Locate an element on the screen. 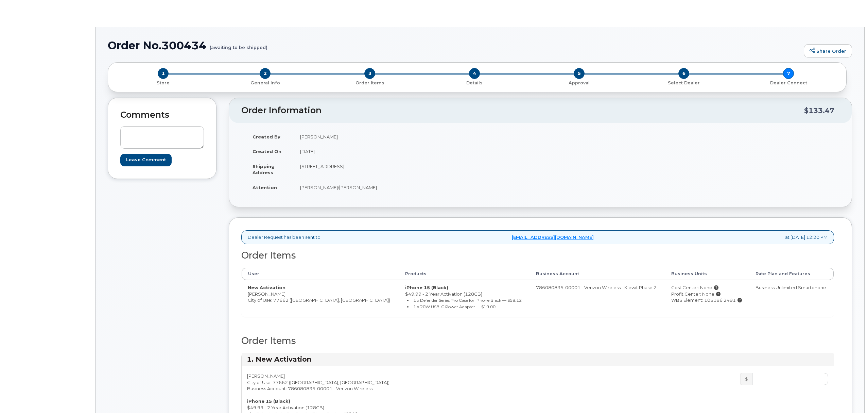 Image resolution: width=868 pixels, height=413 pixels. p: Select Dealer is located at coordinates (684, 83).